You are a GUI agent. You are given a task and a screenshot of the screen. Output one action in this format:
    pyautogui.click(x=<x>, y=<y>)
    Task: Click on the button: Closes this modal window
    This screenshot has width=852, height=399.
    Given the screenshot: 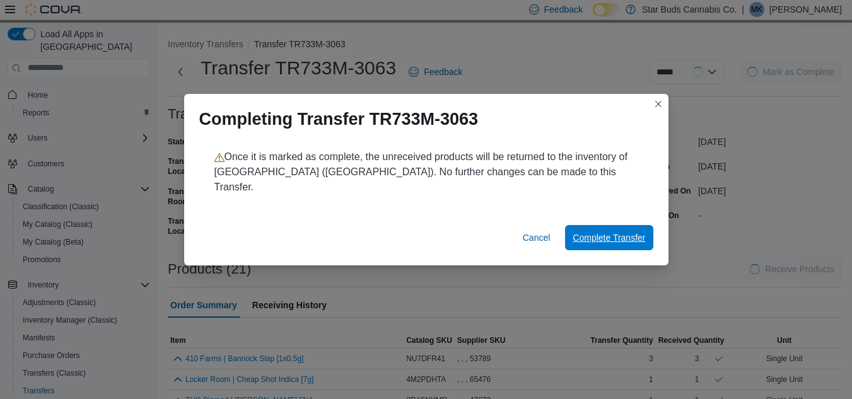 What is the action you would take?
    pyautogui.click(x=658, y=104)
    